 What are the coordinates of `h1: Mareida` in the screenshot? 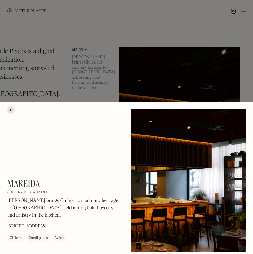 It's located at (24, 184).